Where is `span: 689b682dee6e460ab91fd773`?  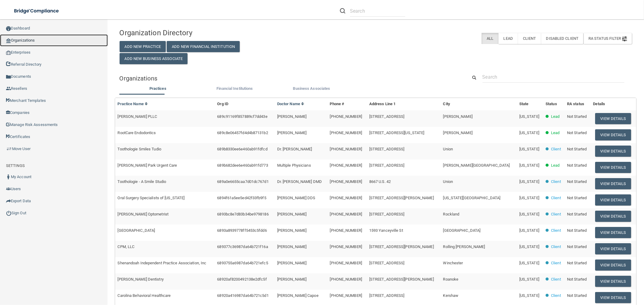 span: 689b682dee6e460ab91fd773 is located at coordinates (243, 165).